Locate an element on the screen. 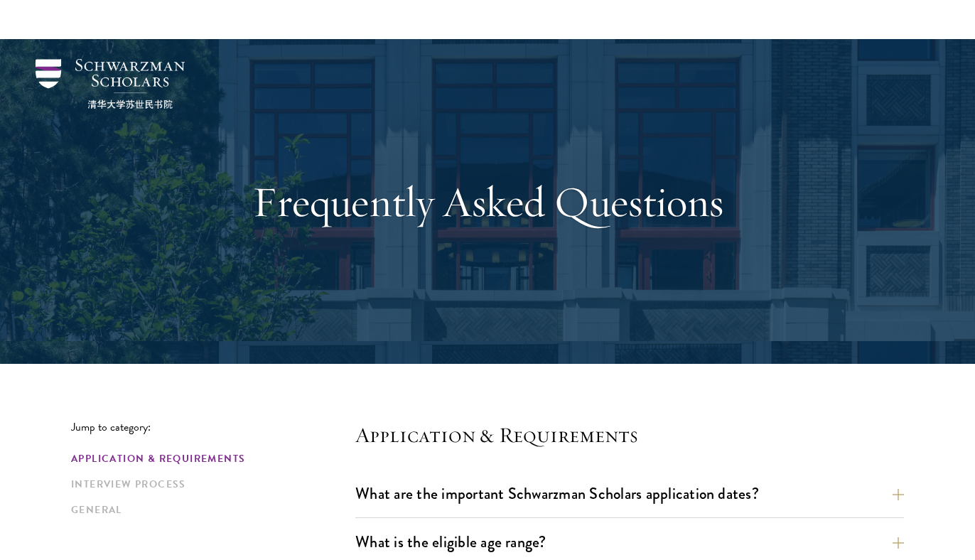 Image resolution: width=975 pixels, height=560 pixels. h1: Frequently Asked Questions is located at coordinates (488, 202).